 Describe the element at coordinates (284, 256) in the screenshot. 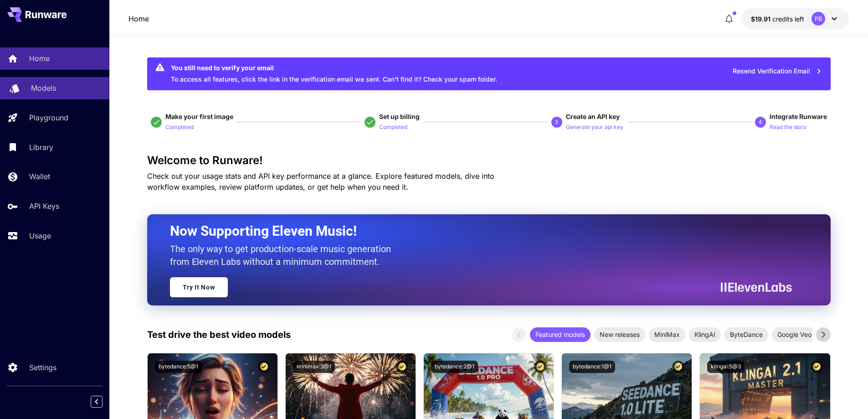

I see `p: The only way to get production-scale music generation from Eleven Labs without a minimum commitment.` at that location.